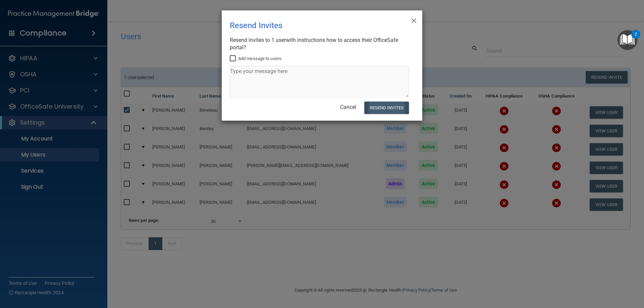 The image size is (644, 308). Describe the element at coordinates (348, 107) in the screenshot. I see `a: Cancel` at that location.